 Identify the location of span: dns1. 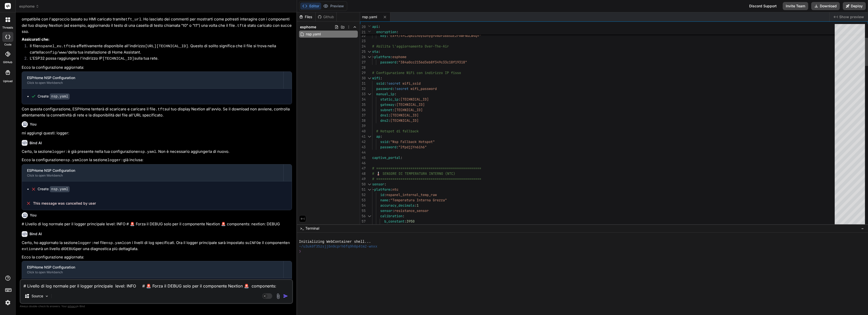
(384, 115).